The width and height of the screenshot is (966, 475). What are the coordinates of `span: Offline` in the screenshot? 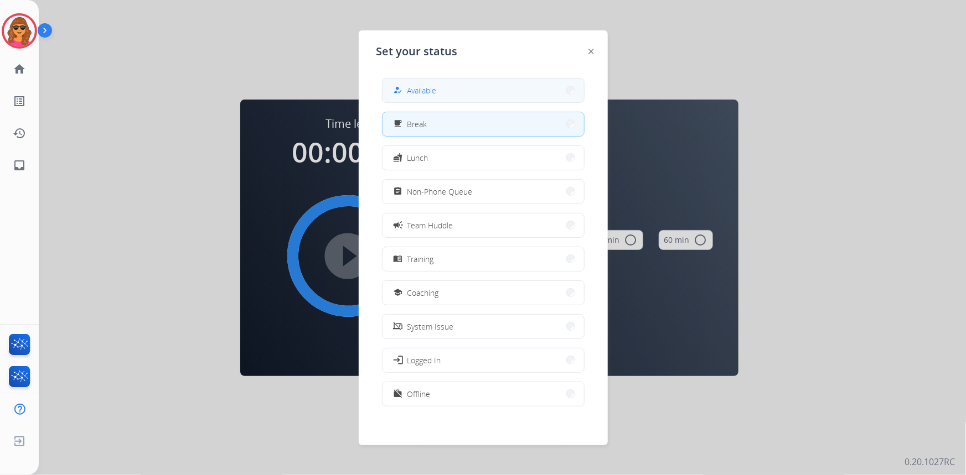 It's located at (419, 394).